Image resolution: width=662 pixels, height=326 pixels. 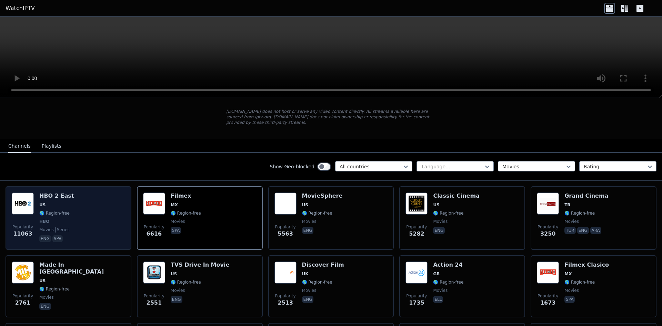 I want to click on img: Grand Cinema, so click(x=548, y=204).